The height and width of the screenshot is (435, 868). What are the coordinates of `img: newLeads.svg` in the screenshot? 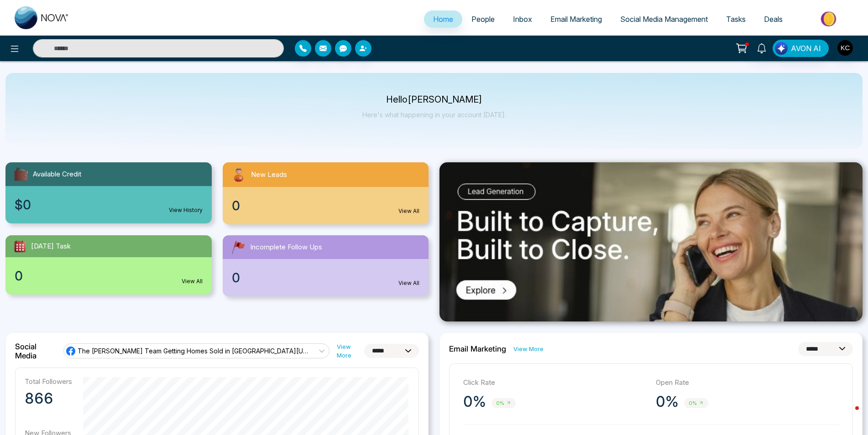 It's located at (238, 174).